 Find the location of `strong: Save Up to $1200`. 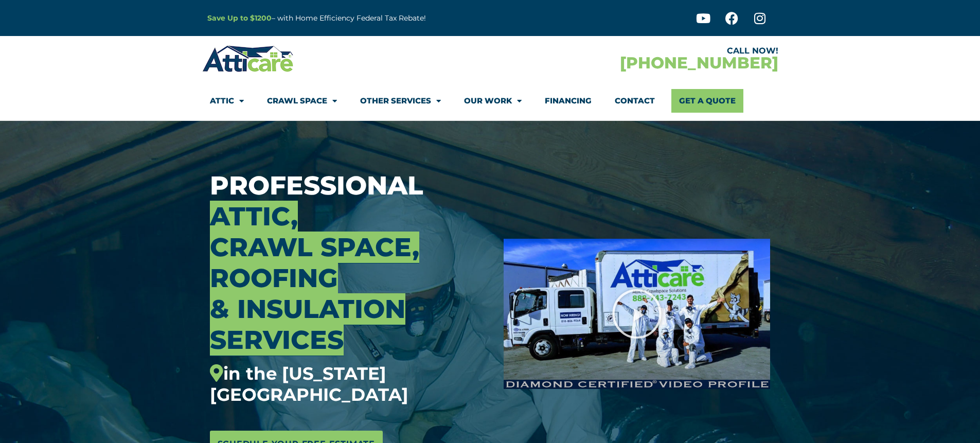

strong: Save Up to $1200 is located at coordinates (239, 18).